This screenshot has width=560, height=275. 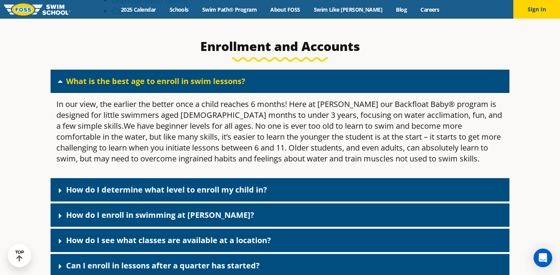 What do you see at coordinates (280, 190) in the screenshot?
I see `div: How do I determine what level to enroll my child in?` at bounding box center [280, 190].